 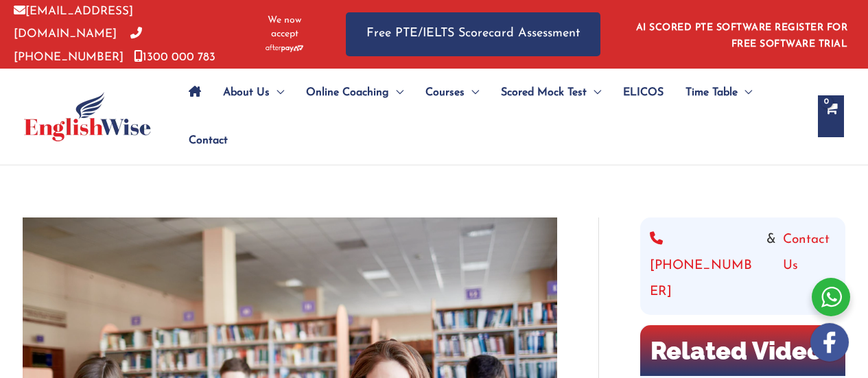 What do you see at coordinates (87, 117) in the screenshot?
I see `img: cropped-ew-logo` at bounding box center [87, 117].